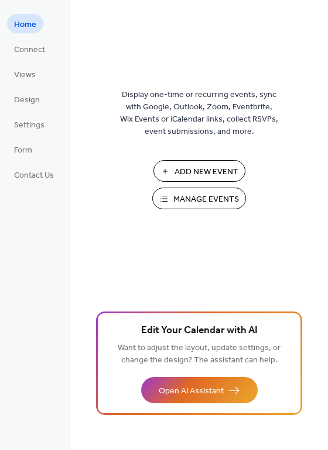  What do you see at coordinates (199, 198) in the screenshot?
I see `button: Manage Events` at bounding box center [199, 198].